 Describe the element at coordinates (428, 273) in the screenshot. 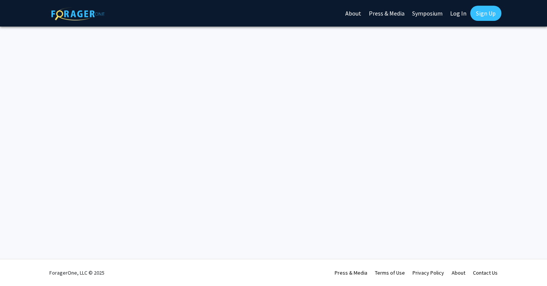

I see `a: Privacy Policy` at that location.